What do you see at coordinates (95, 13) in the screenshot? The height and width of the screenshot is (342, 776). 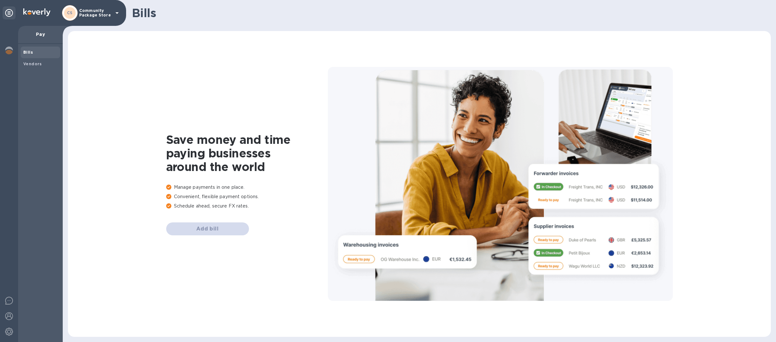 I see `p: Community Package Store` at bounding box center [95, 13].